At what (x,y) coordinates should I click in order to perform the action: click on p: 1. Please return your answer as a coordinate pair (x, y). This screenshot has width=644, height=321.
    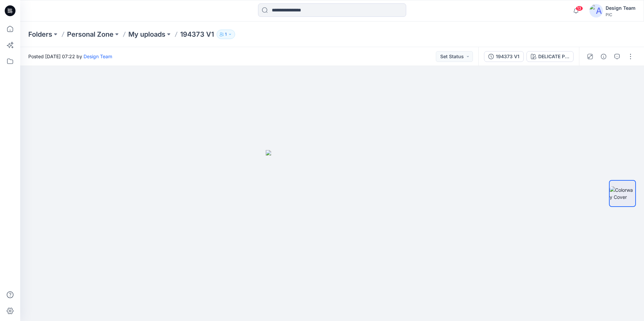
    Looking at the image, I should click on (226, 34).